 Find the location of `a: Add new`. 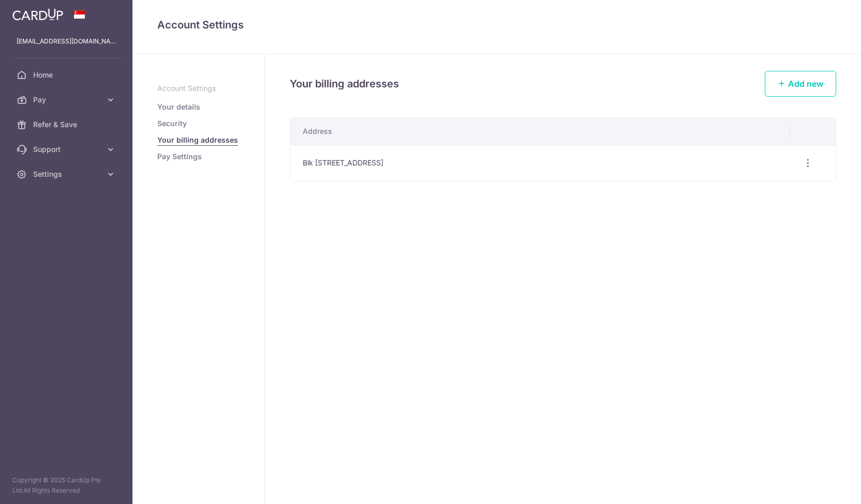

a: Add new is located at coordinates (800, 84).